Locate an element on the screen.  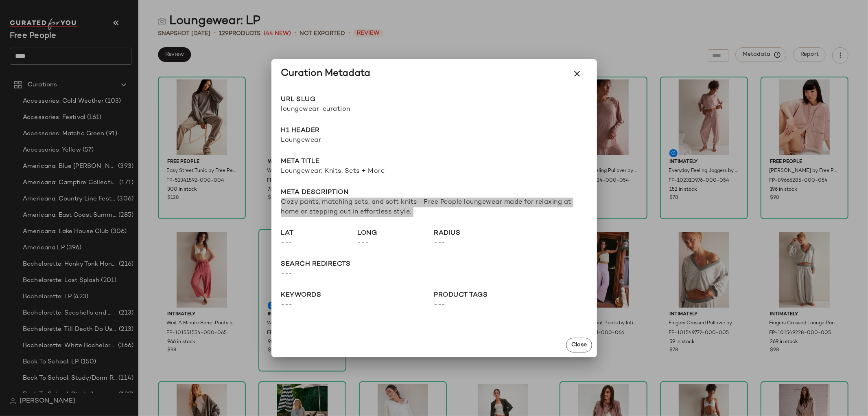
span: search redirects is located at coordinates (434, 264).